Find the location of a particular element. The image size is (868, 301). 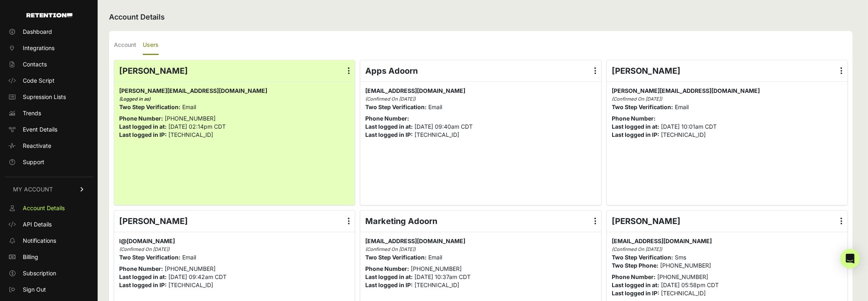

span: Dashboard is located at coordinates (38, 32).